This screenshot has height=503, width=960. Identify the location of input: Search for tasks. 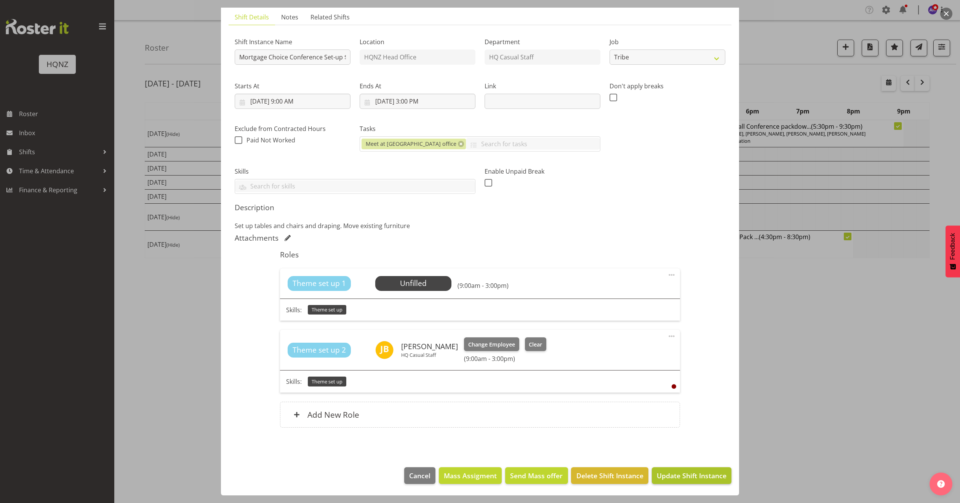
(533, 144).